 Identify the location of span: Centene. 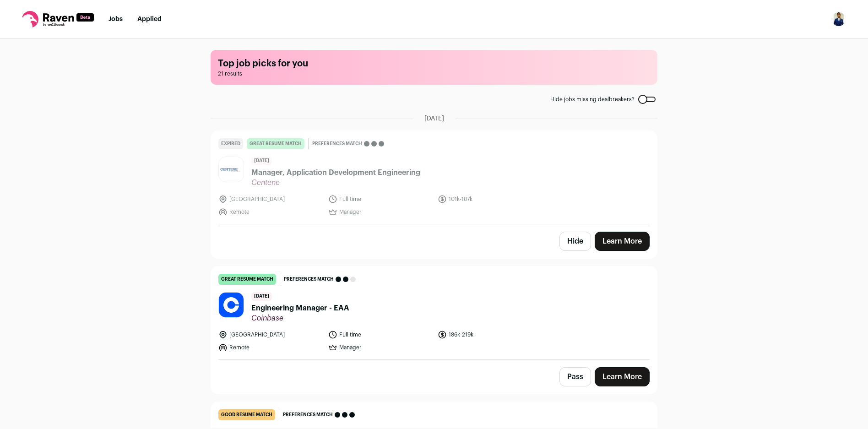
(336, 183).